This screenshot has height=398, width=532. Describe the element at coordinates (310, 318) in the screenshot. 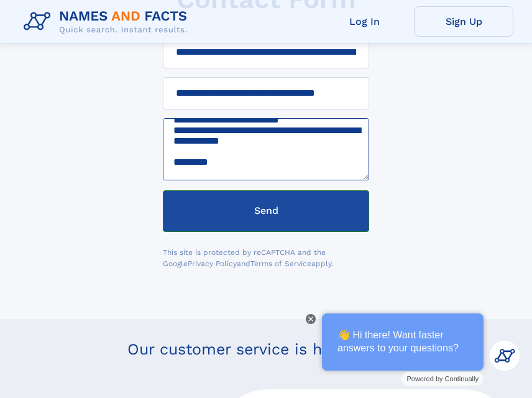

I see `img: Close` at that location.